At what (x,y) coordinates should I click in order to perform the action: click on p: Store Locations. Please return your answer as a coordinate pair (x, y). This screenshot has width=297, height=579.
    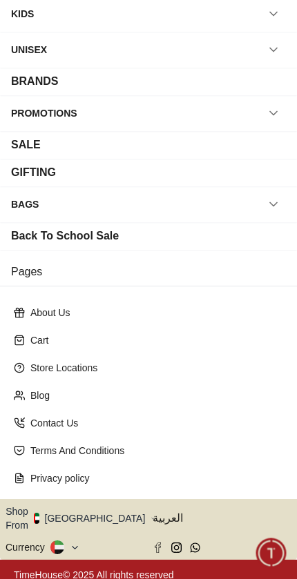
    Looking at the image, I should click on (154, 368).